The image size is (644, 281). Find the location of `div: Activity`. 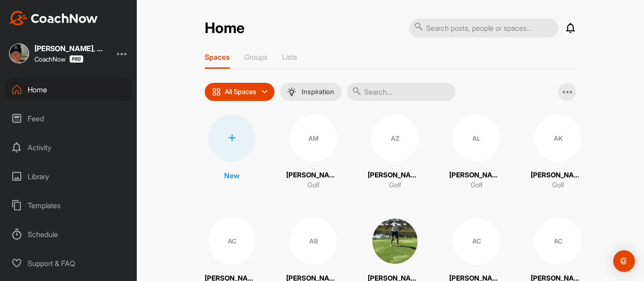

div: Activity is located at coordinates (69, 148).